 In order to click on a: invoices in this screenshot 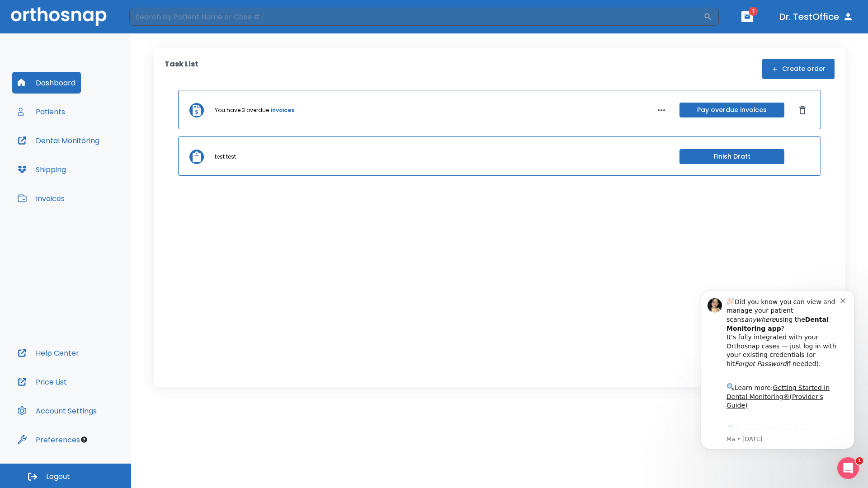, I will do `click(282, 111)`.